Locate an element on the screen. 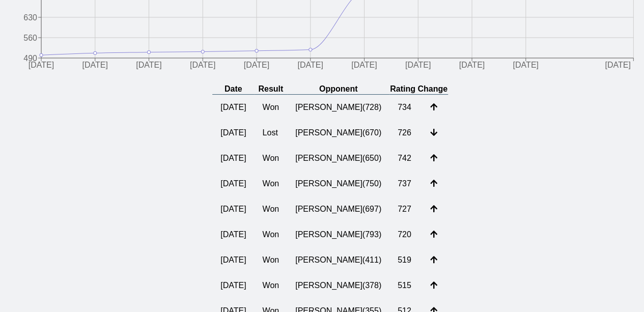 This screenshot has width=644, height=312. td: 727 is located at coordinates (406, 209).